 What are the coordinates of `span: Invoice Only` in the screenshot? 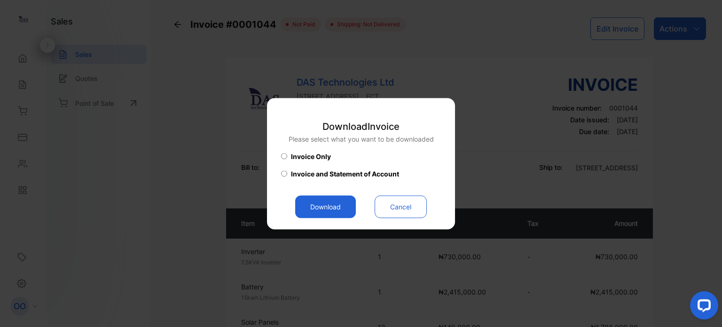 It's located at (311, 156).